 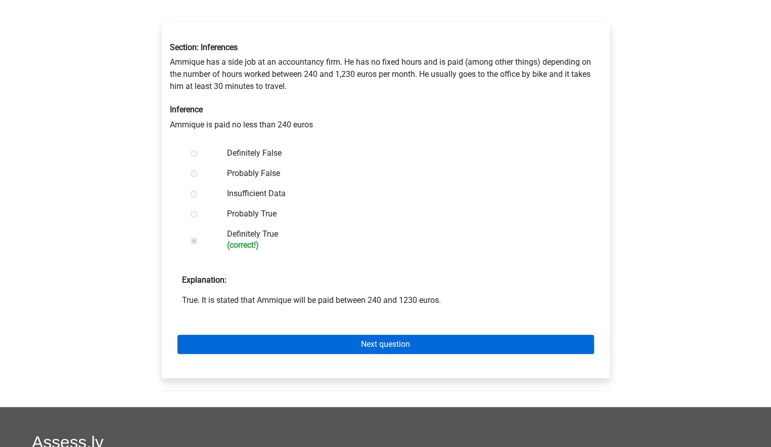 What do you see at coordinates (386, 86) in the screenshot?
I see `div: Ammique has a side job at an accountancy firm. He has no fixed hours and is paid (among other thi...` at bounding box center [386, 86].